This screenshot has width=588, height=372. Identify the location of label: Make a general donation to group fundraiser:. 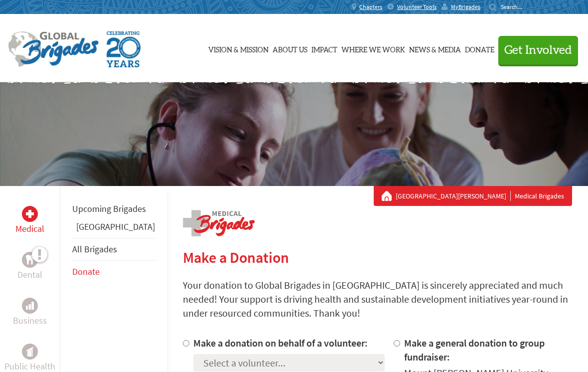
(474, 350).